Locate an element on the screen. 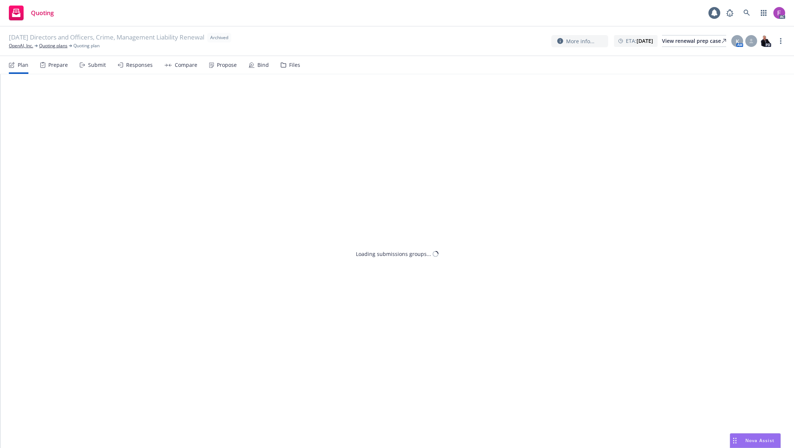  span: More info... is located at coordinates (580, 41).